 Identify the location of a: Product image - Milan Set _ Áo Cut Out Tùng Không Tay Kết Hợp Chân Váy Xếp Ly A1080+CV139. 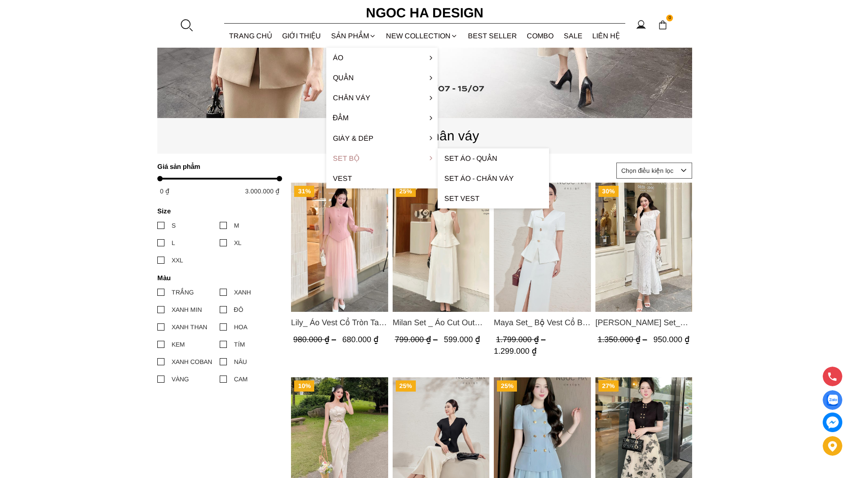
(441, 247).